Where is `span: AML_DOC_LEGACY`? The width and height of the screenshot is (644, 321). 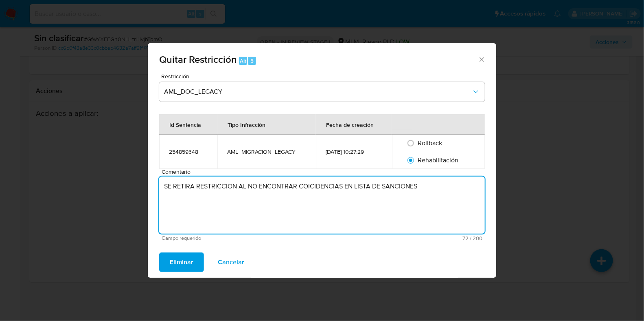
span: AML_DOC_LEGACY is located at coordinates (318, 92).